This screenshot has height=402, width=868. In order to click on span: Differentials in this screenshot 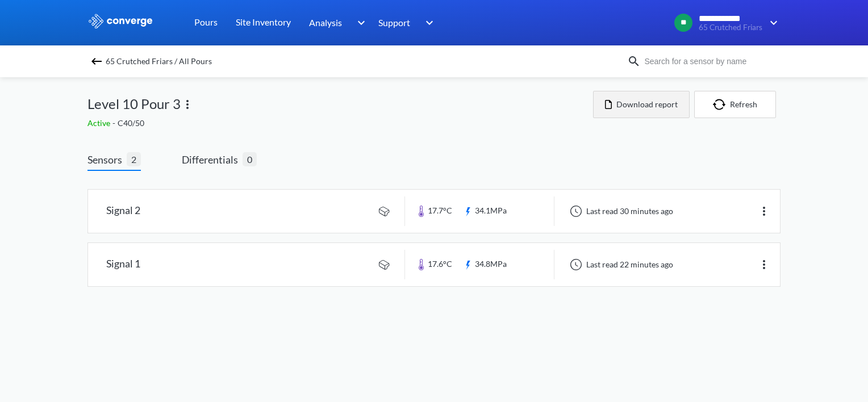, I will do `click(212, 160)`.